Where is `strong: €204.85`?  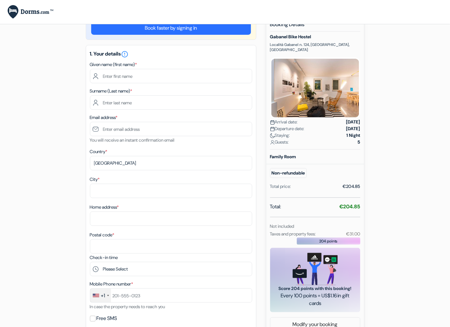 strong: €204.85 is located at coordinates (350, 206).